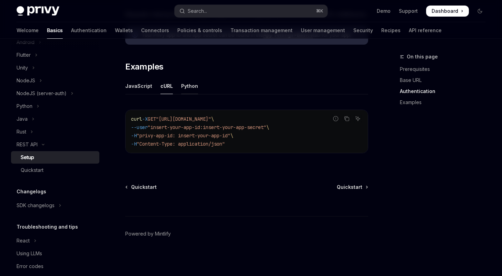 The image size is (502, 276). What do you see at coordinates (323, 30) in the screenshot?
I see `a: User management` at bounding box center [323, 30].